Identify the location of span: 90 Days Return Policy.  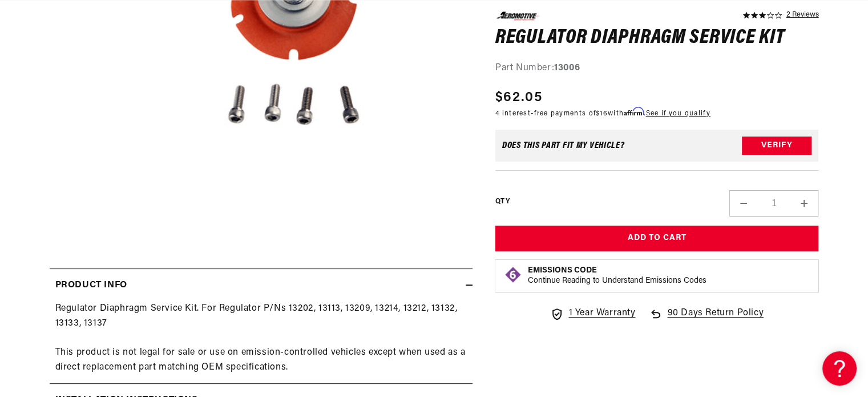
(715, 319).